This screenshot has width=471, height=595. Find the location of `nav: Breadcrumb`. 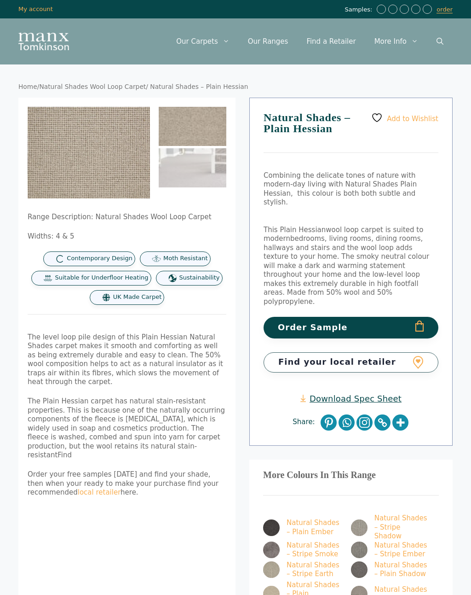

nav: Breadcrumb is located at coordinates (236, 87).